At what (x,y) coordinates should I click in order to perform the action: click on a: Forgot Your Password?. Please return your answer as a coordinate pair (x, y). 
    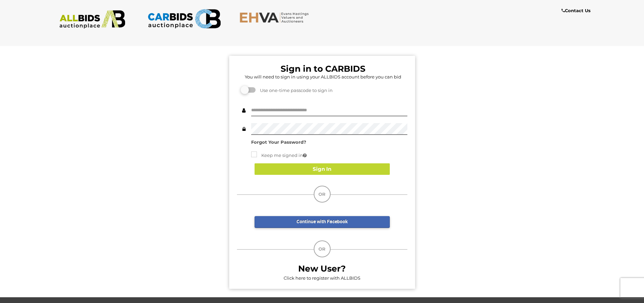
    Looking at the image, I should click on (278, 142).